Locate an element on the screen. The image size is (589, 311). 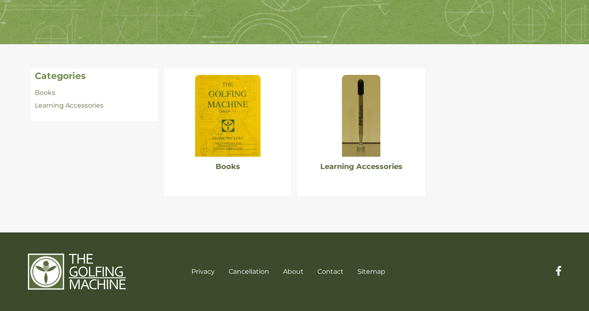
a: Contact is located at coordinates (331, 271).